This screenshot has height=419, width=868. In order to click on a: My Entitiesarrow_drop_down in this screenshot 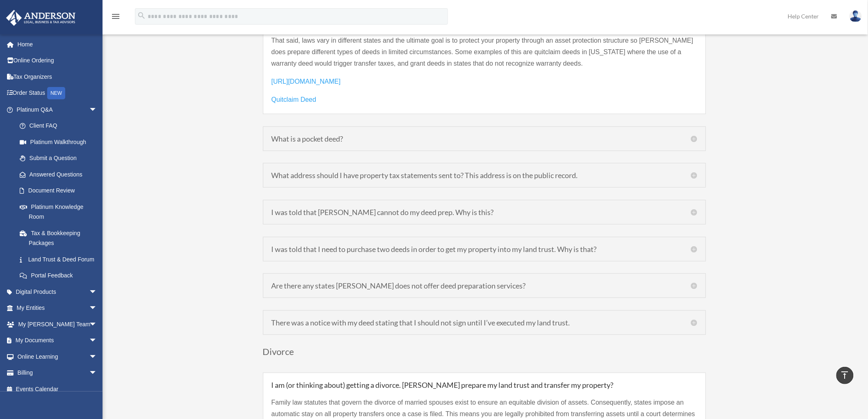, I will do `click(58, 308)`.